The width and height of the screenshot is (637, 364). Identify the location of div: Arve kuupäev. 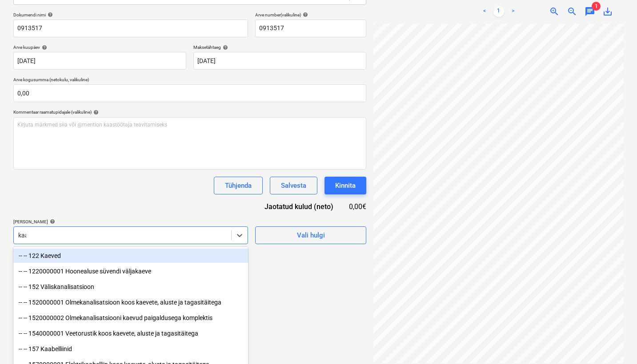
(99, 47).